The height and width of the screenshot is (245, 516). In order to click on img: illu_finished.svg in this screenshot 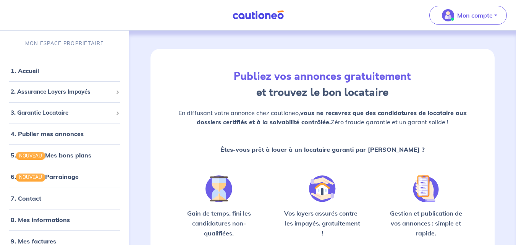, I will do `click(426, 189)`.